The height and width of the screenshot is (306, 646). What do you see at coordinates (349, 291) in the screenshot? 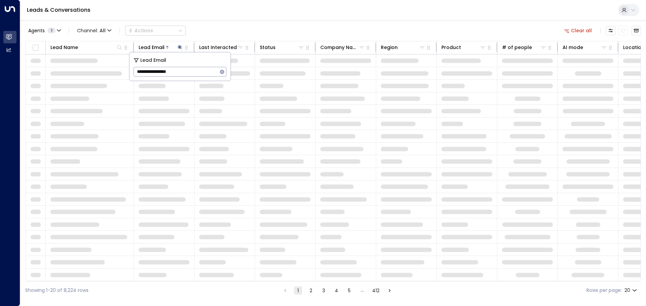
I see `button: Go to page 5` at bounding box center [349, 291].